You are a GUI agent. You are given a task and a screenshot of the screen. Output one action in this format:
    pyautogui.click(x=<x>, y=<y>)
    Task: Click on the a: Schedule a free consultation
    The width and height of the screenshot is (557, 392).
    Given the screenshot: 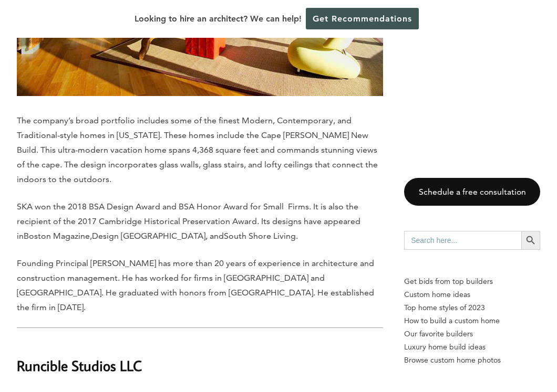 What is the action you would take?
    pyautogui.click(x=472, y=192)
    